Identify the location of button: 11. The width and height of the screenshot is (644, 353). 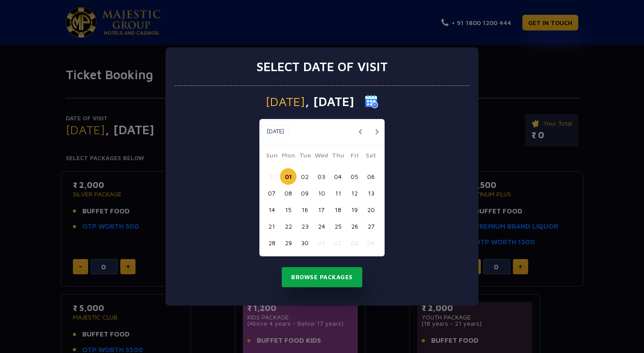
(337, 193).